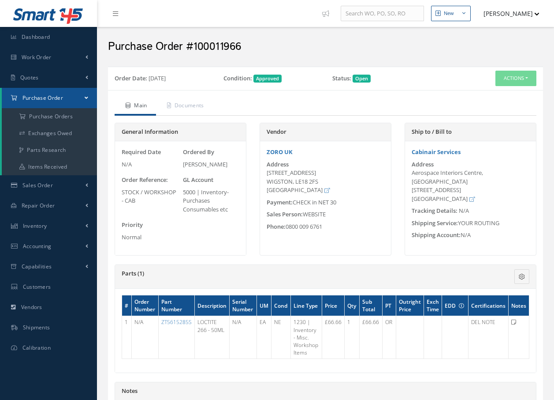  Describe the element at coordinates (49, 133) in the screenshot. I see `a: Exchanges Owed` at that location.